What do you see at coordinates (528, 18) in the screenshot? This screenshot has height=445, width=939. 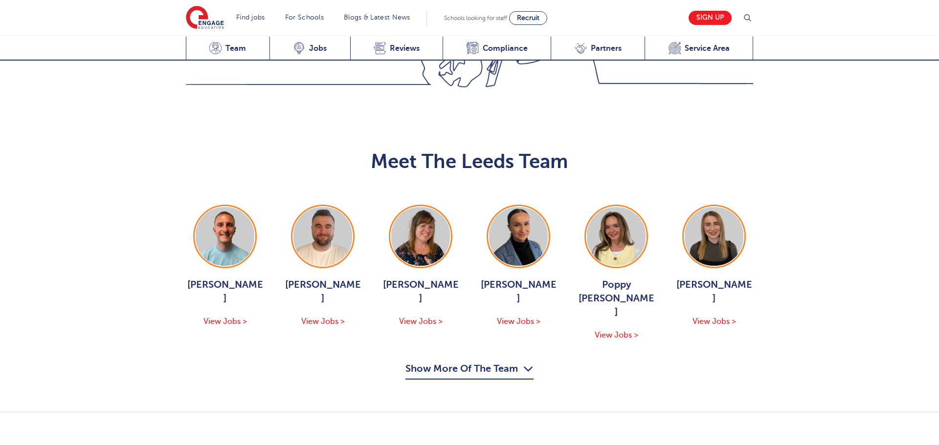 I see `span: Recruit` at bounding box center [528, 18].